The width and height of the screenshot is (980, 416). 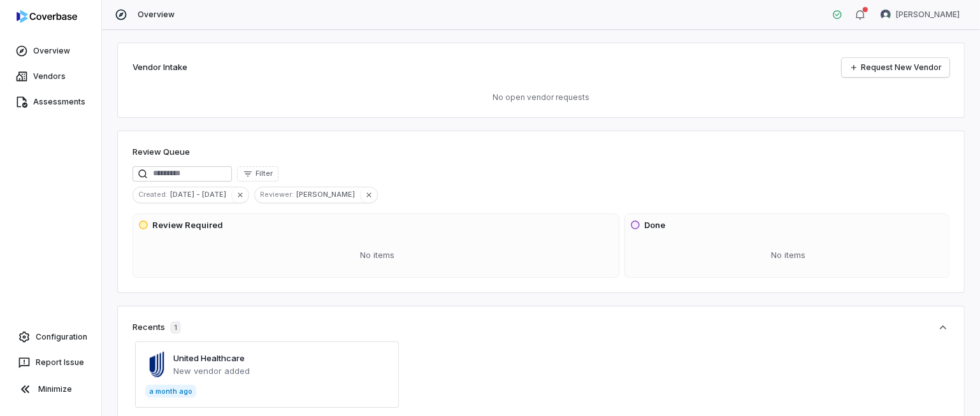 What do you see at coordinates (209, 358) in the screenshot?
I see `a: United Healthcare` at bounding box center [209, 358].